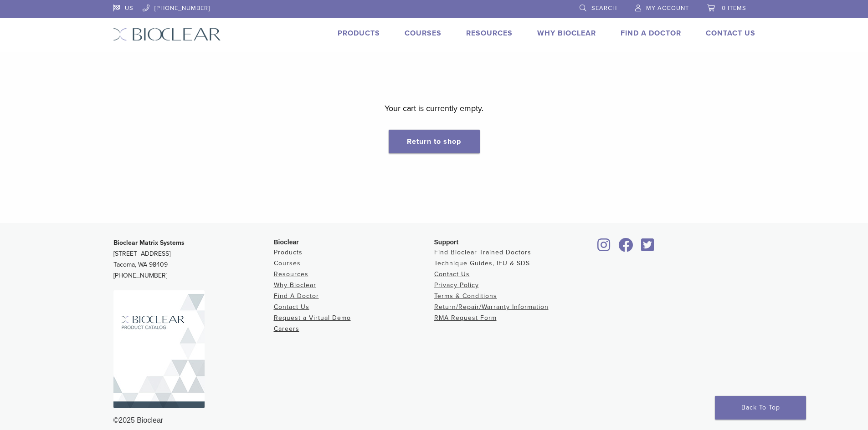 The image size is (868, 430). What do you see at coordinates (312, 318) in the screenshot?
I see `a: Request a Virtual Demo` at bounding box center [312, 318].